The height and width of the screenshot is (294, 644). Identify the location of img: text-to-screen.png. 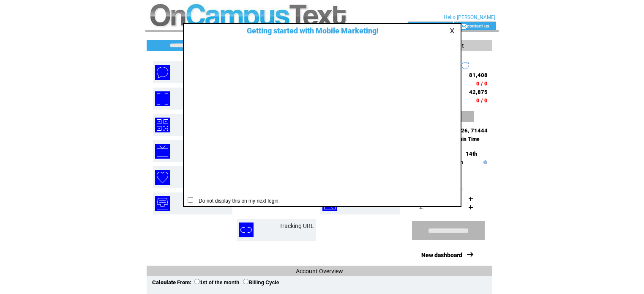
(162, 151).